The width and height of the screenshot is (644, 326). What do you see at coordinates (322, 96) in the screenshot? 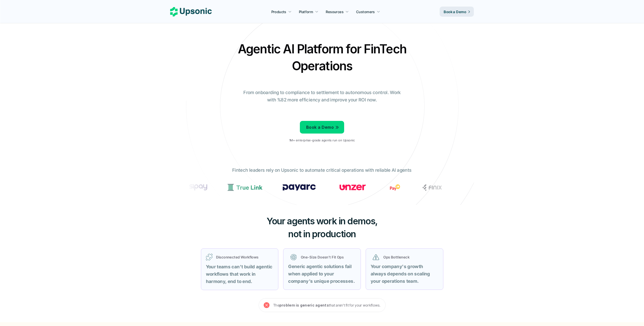
I see `p: From onboarding to compliance to settlement to autonomous control. Work with %82 more efficiency ...` at bounding box center [322, 96].